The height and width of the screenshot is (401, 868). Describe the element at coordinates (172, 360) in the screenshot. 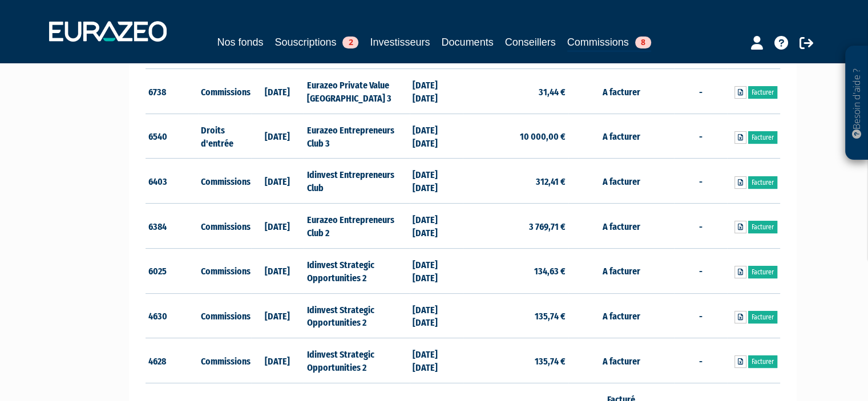

I see `td: 4628` at that location.